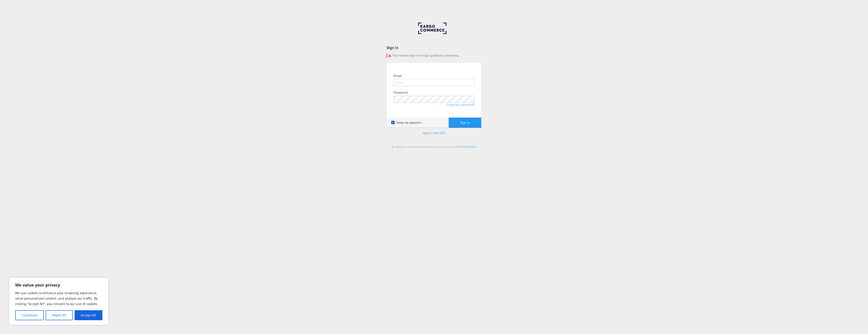 Image resolution: width=868 pixels, height=334 pixels. Describe the element at coordinates (59, 315) in the screenshot. I see `button: Reject All` at that location.